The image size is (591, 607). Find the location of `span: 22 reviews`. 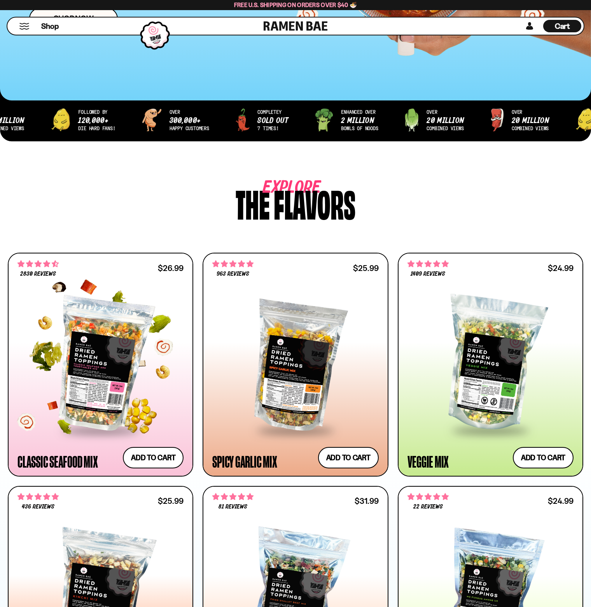

span: 22 reviews is located at coordinates (428, 507).